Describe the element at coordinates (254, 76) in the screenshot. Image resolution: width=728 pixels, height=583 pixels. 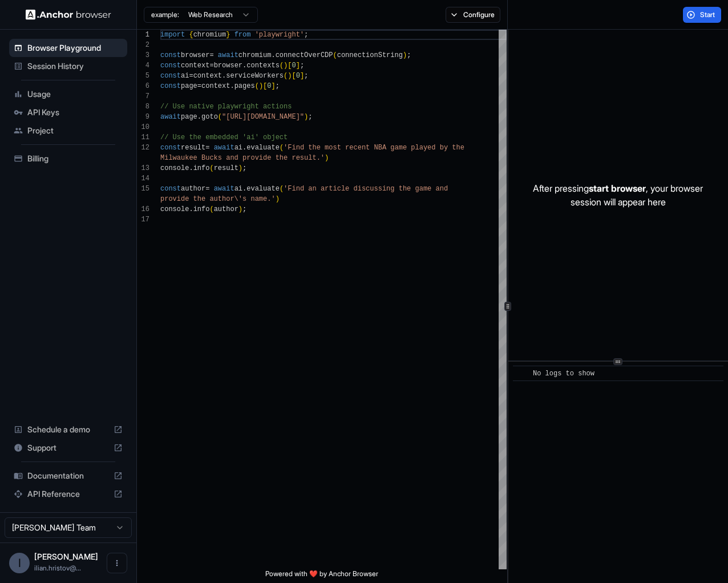
I see `span: serviceWorkers` at that location.